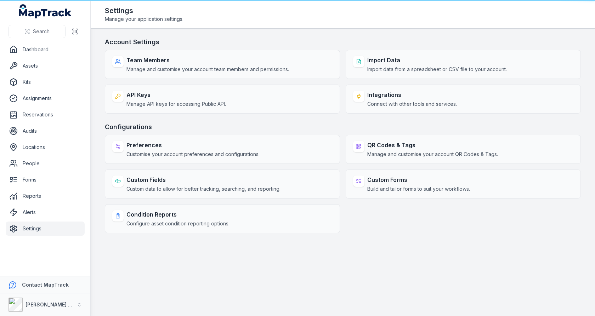  What do you see at coordinates (203, 189) in the screenshot?
I see `span: Custom data to allow for better tracking, searching, and reporting.` at bounding box center [203, 189].